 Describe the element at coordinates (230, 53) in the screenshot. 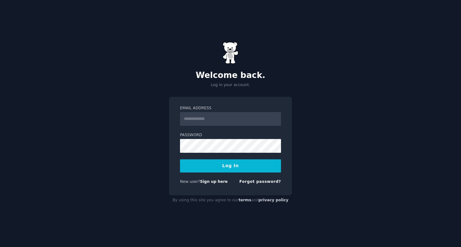

I see `img: Gummy Bear` at that location.